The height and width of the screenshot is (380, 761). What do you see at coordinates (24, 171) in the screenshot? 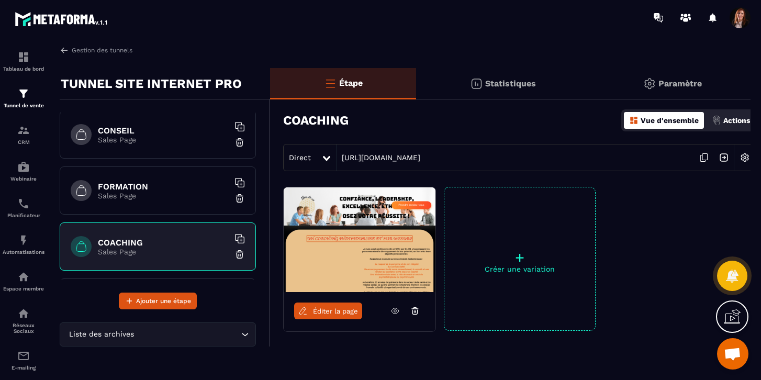
I see `a: automationsautomationsWebinaire` at bounding box center [24, 171].